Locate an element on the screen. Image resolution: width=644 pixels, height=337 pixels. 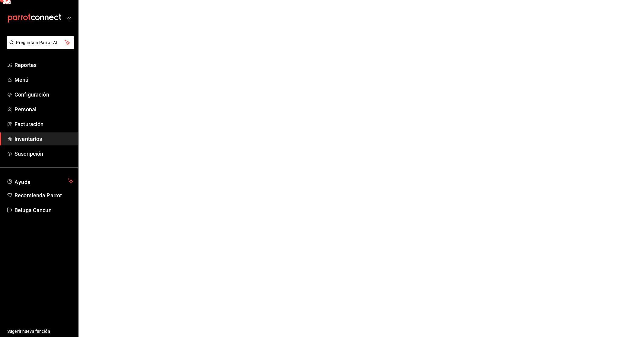
span: Sugerir nueva función is located at coordinates (40, 331).